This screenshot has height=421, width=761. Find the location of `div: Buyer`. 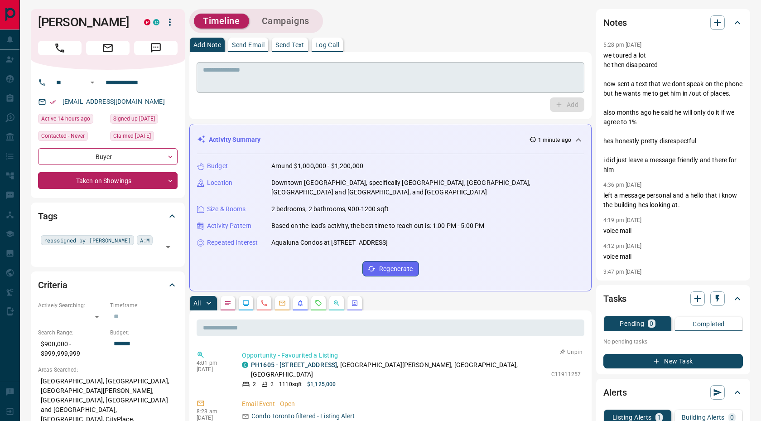

div: Buyer is located at coordinates (108, 156).